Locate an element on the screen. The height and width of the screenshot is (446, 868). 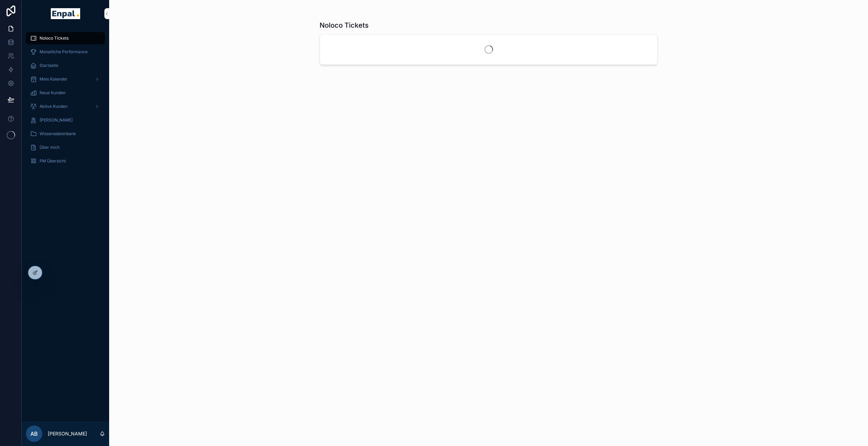
a: PM Übersicht is located at coordinates (65, 161).